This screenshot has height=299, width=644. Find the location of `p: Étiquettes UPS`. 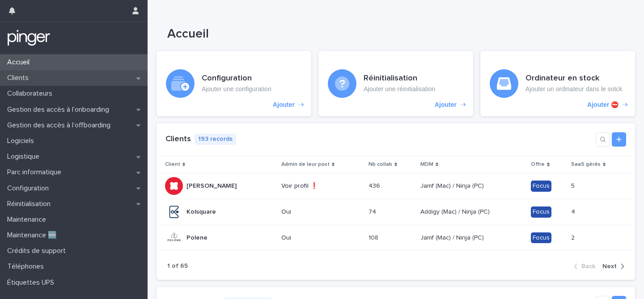

p: Étiquettes UPS is located at coordinates (32, 283).